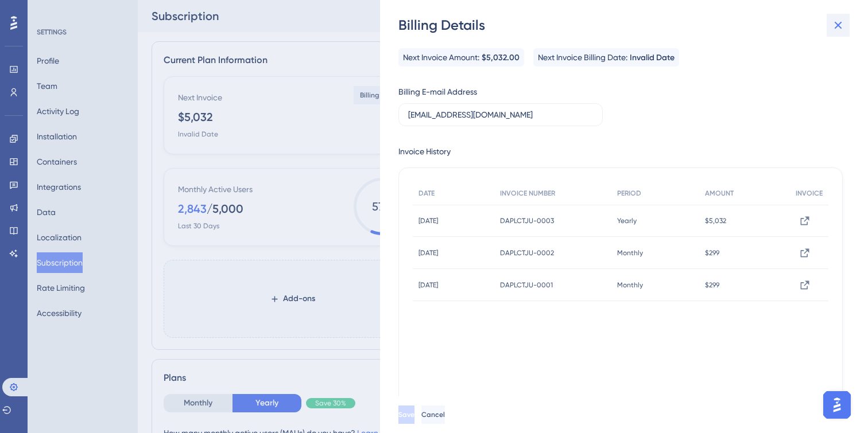 Image resolution: width=868 pixels, height=433 pixels. I want to click on span: Invalid Date, so click(652, 58).